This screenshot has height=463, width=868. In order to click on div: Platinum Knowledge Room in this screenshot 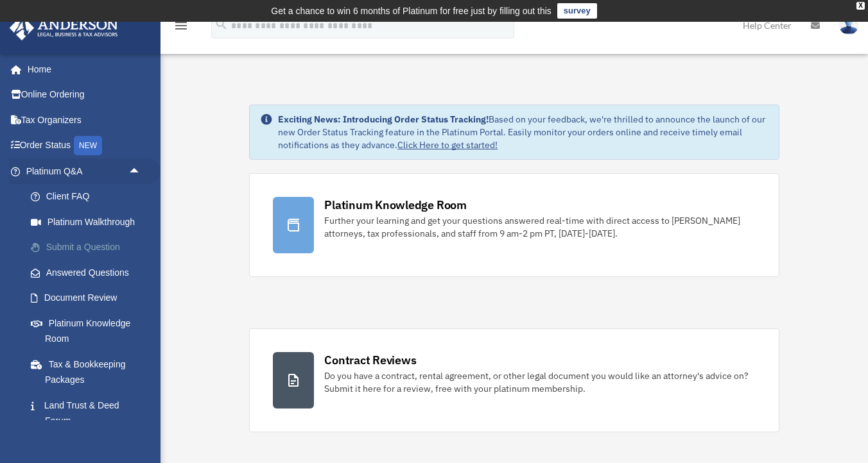, I will do `click(396, 204)`.